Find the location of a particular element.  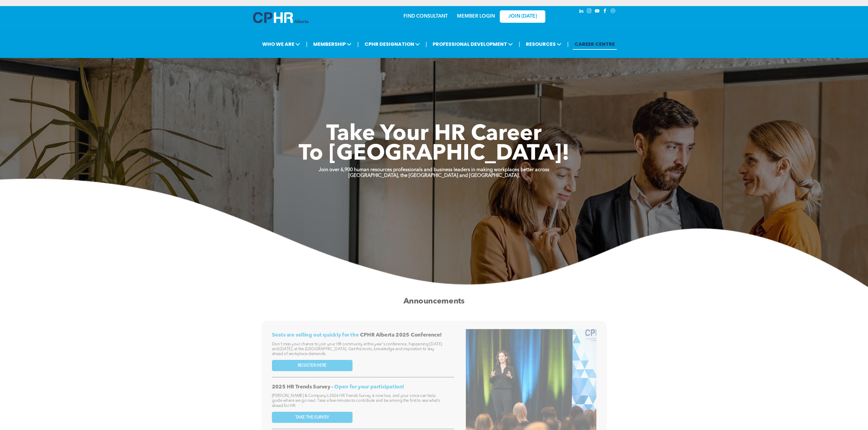

a: linkedin is located at coordinates (581, 11).